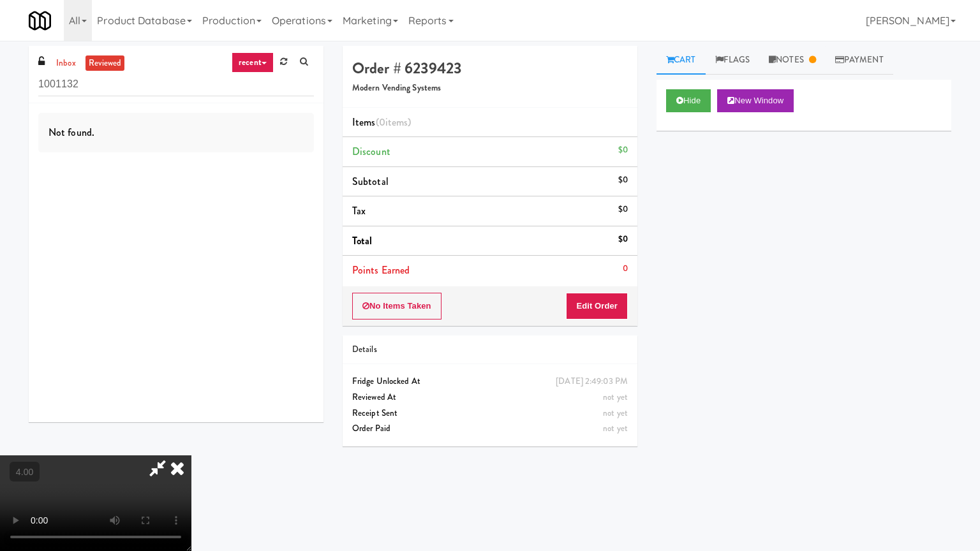 This screenshot has height=551, width=980. I want to click on div: Fridge Unlocked At, so click(490, 381).